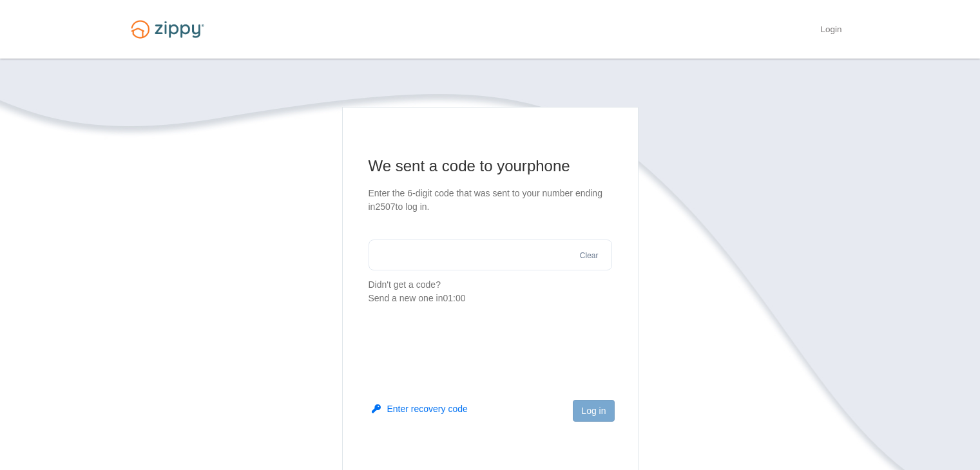 Image resolution: width=980 pixels, height=470 pixels. What do you see at coordinates (490, 291) in the screenshot?
I see `p: Didn't get a code?` at bounding box center [490, 291].